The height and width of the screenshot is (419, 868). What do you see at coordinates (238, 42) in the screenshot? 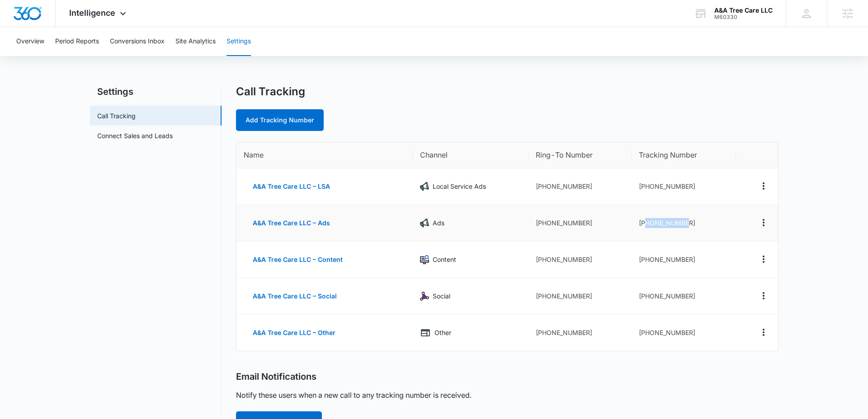
I see `button: Settings` at bounding box center [238, 42].